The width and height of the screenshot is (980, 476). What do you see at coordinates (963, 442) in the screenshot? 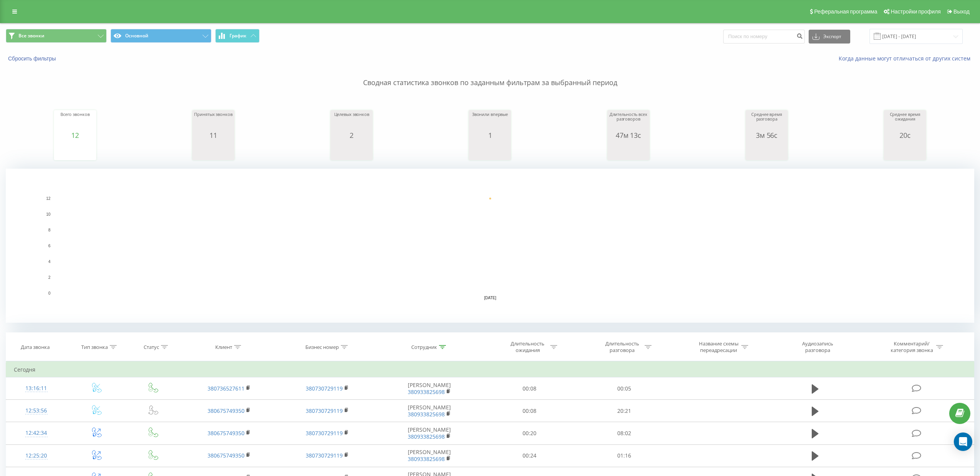
I see `div: Open Intercom Messenger` at bounding box center [963, 442].